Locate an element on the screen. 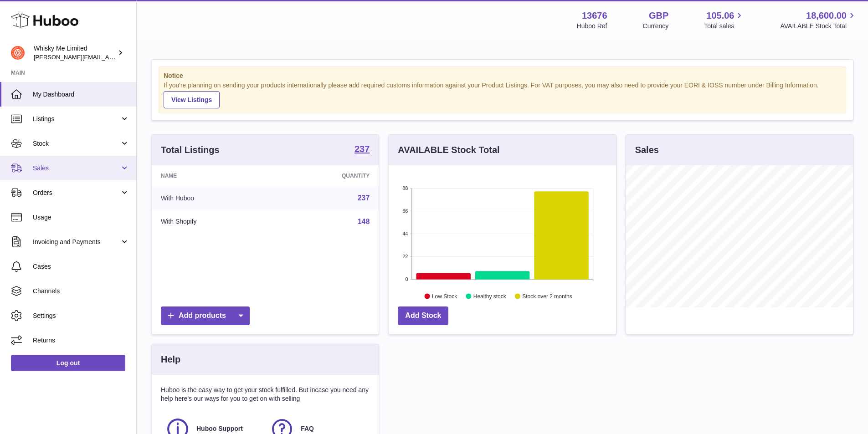 This screenshot has height=434, width=868. text: 88 is located at coordinates (405, 188).